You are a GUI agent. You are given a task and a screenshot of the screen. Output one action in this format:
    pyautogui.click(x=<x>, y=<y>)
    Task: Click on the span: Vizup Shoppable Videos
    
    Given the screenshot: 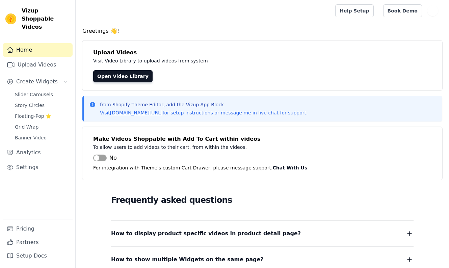 What is the action you would take?
    pyautogui.click(x=46, y=19)
    